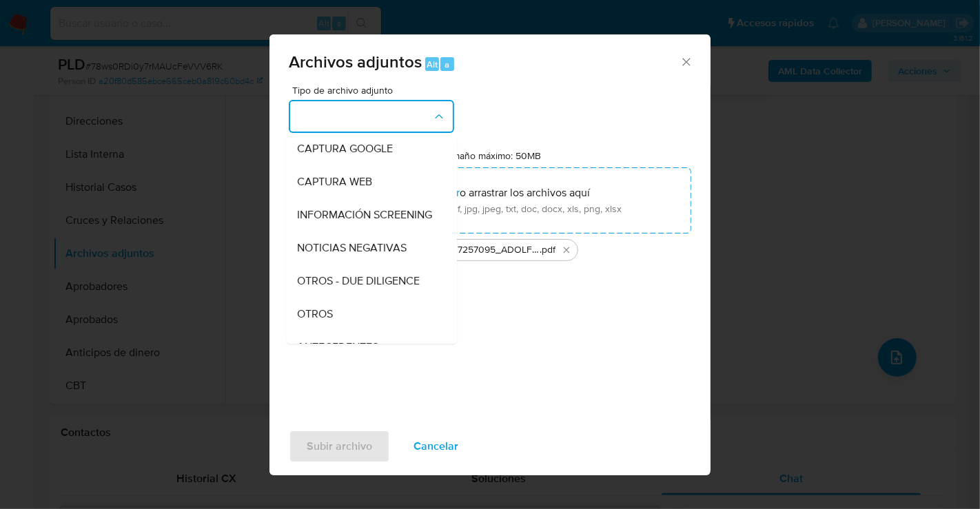 The height and width of the screenshot is (509, 980). I want to click on span: CAPTURA GOOGLE, so click(344, 149).